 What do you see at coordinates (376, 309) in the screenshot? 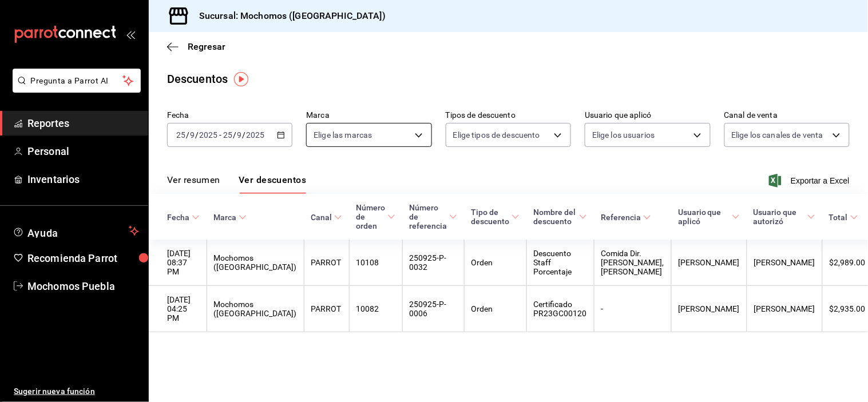
I see `th: 10082` at bounding box center [376, 309].